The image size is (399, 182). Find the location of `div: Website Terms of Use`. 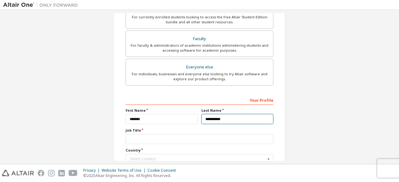

div: Website Terms of Use is located at coordinates (124, 171).